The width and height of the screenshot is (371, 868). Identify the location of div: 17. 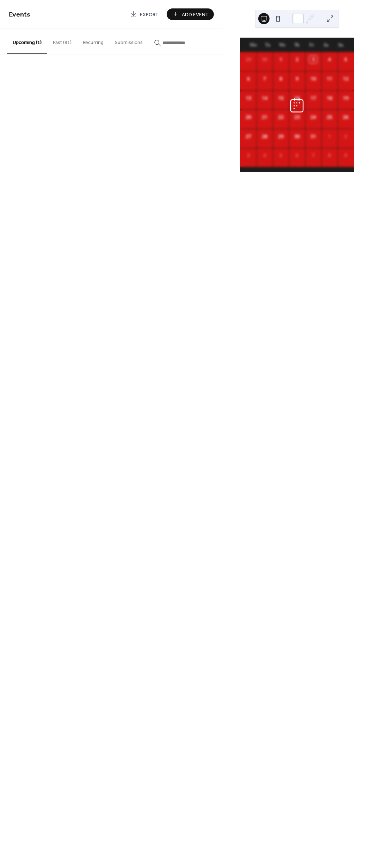
(313, 98).